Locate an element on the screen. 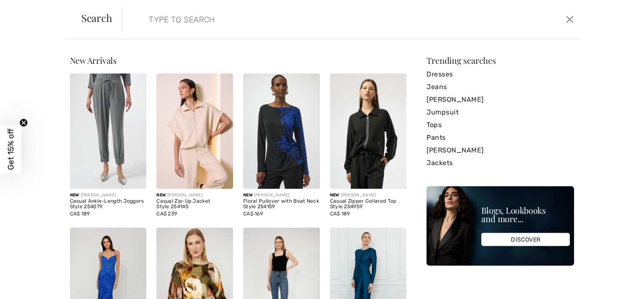 Image resolution: width=644 pixels, height=299 pixels. span: CA$ 239 is located at coordinates (167, 213).